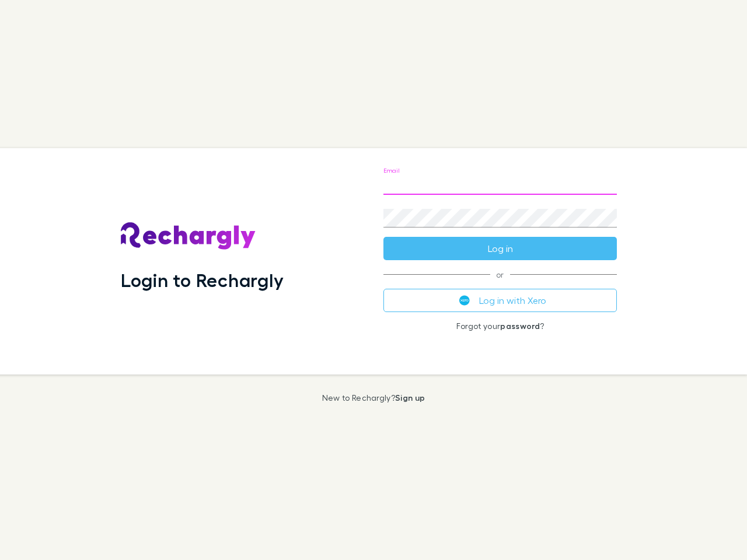 The image size is (747, 560). I want to click on h1: Login to Rechargly, so click(202, 280).